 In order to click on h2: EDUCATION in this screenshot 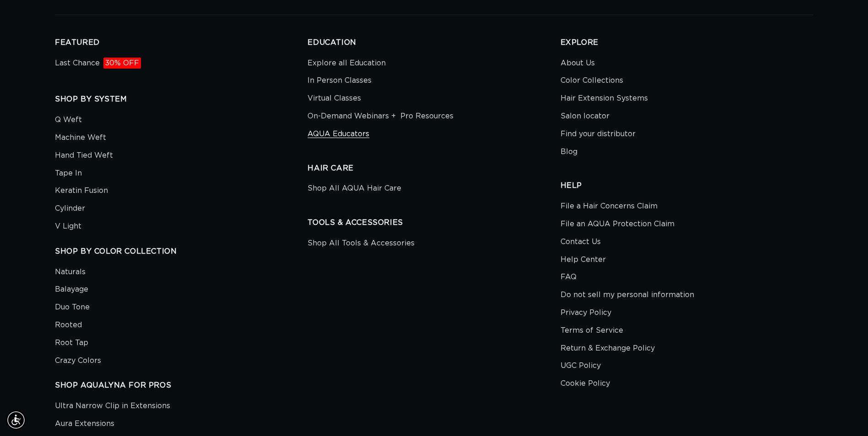, I will do `click(434, 43)`.